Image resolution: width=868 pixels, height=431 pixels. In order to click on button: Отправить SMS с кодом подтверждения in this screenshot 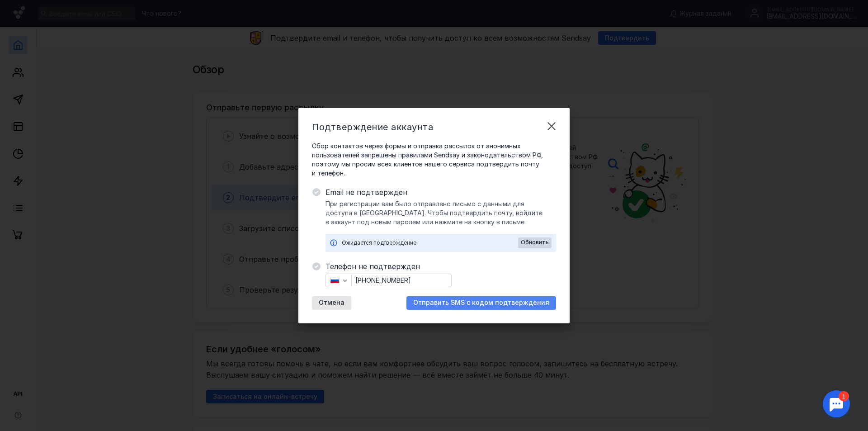, I will do `click(481, 303)`.